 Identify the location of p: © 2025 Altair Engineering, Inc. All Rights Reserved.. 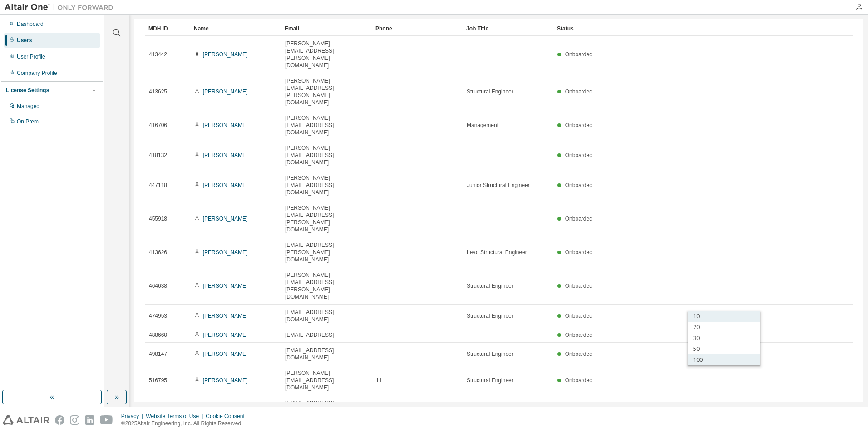
(186, 423).